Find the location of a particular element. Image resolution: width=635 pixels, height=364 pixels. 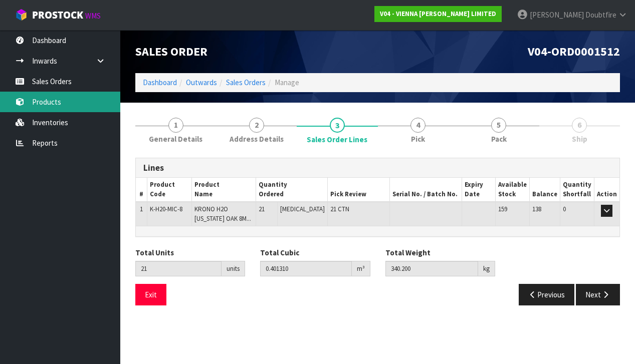

span: 6 is located at coordinates (579, 125).